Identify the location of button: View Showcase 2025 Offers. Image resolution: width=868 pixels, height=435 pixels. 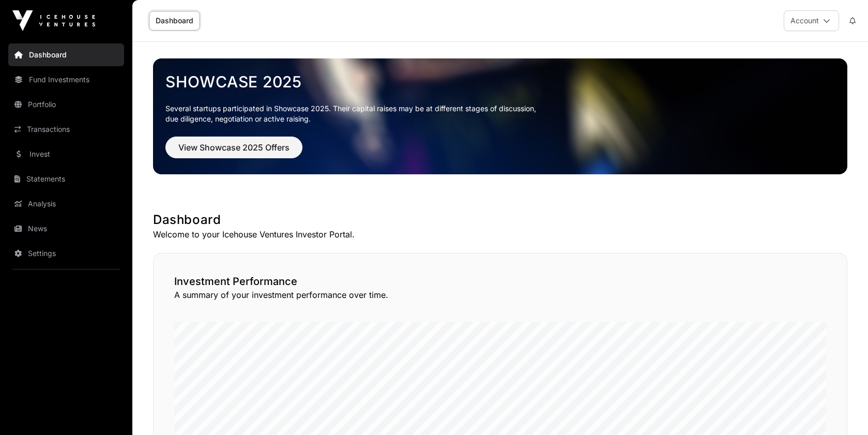
(234, 147).